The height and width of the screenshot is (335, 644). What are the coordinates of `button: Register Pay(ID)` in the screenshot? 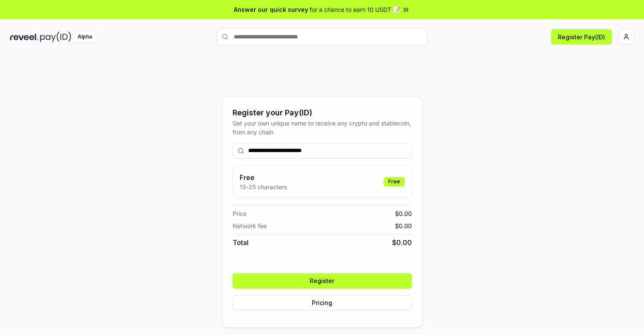 It's located at (582, 37).